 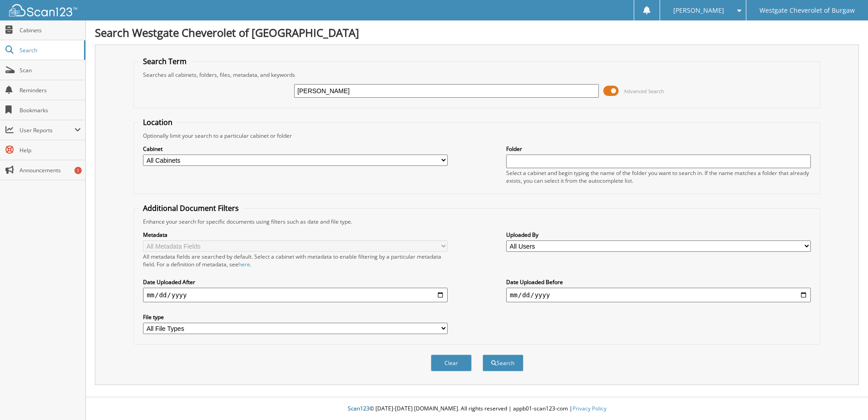 I want to click on span: Bookmarks, so click(x=50, y=110).